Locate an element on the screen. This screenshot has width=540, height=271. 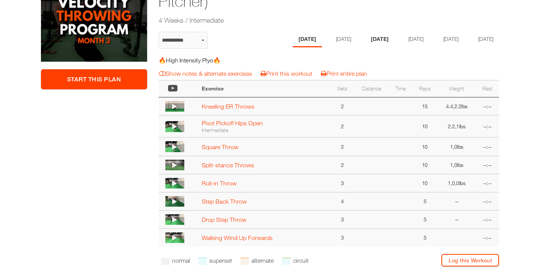
div: Intermediate is located at coordinates (264, 130).